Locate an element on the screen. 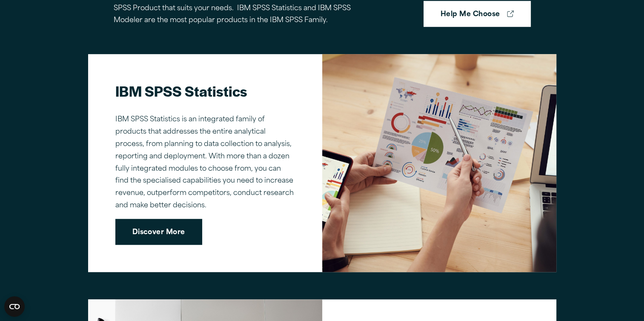 The width and height of the screenshot is (644, 321). button: Open CMP widget is located at coordinates (14, 307).